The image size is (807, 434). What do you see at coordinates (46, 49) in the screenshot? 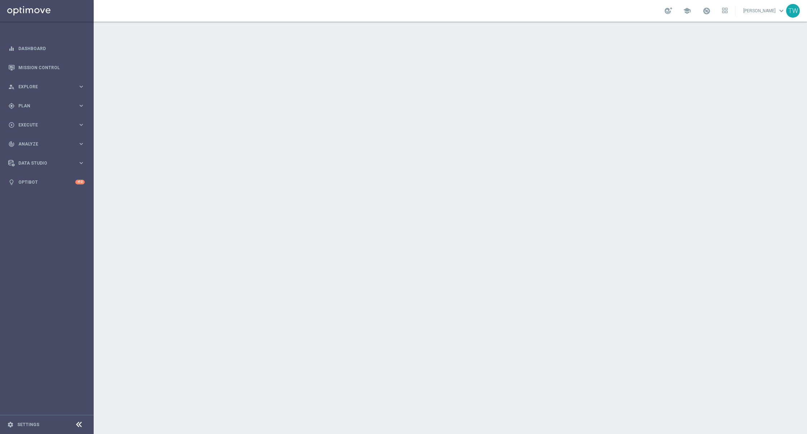
I see `div: equalizer Dashboard` at bounding box center [46, 49].